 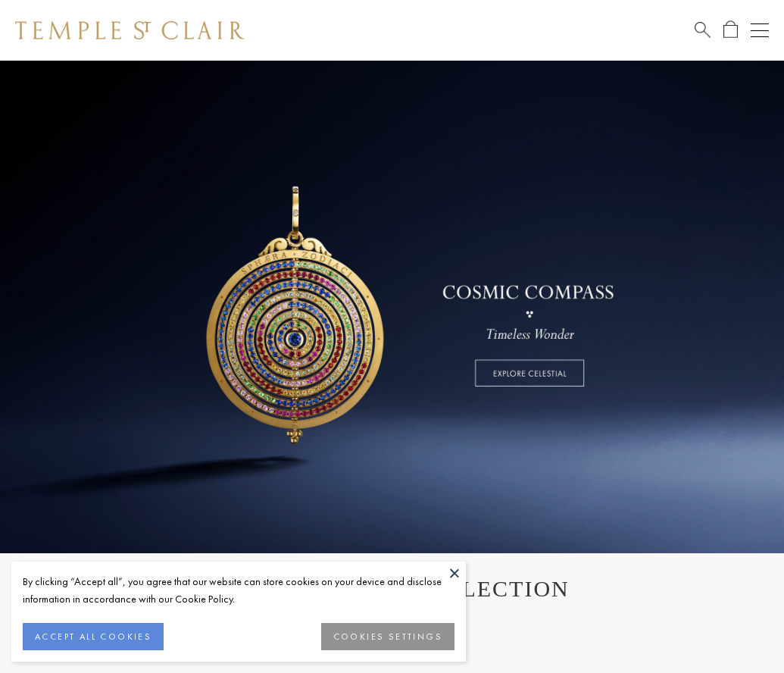 What do you see at coordinates (388, 636) in the screenshot?
I see `button: COOKIES SETTINGS` at bounding box center [388, 636].